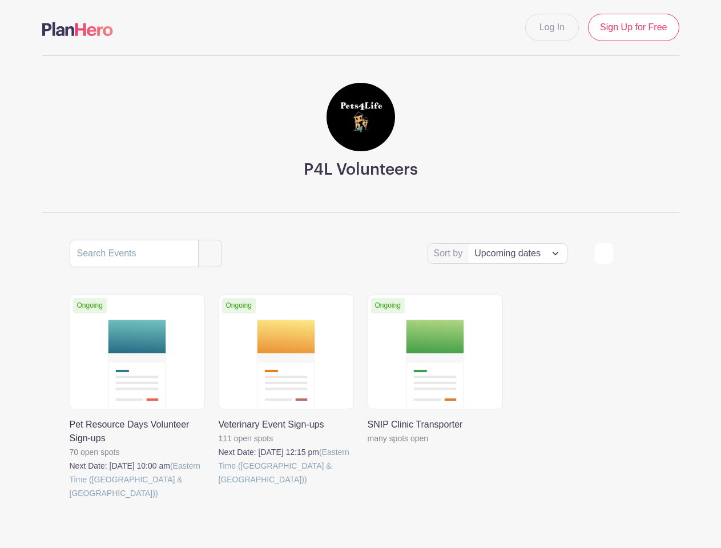 The image size is (721, 548). Describe the element at coordinates (134, 253) in the screenshot. I see `input: Search Events` at that location.